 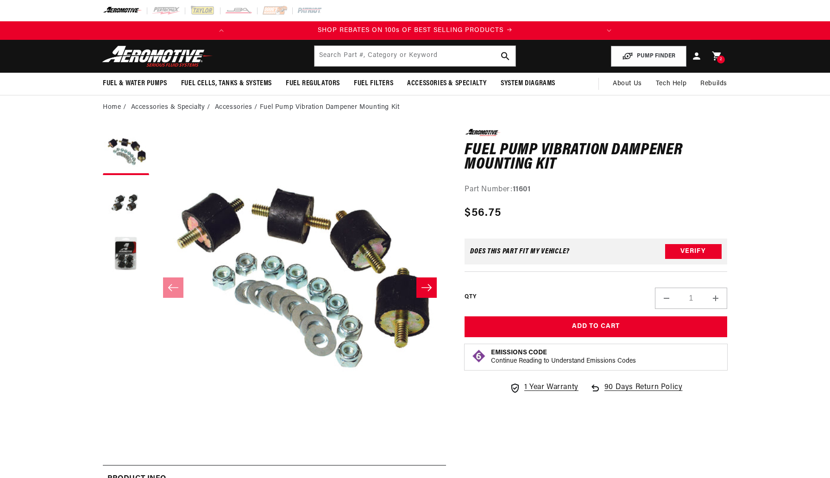 I want to click on button: Add to Cart, so click(x=595, y=326).